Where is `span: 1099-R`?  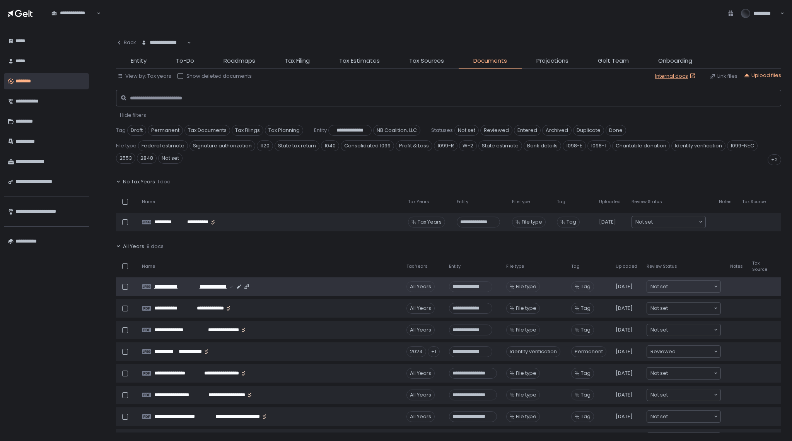 span: 1099-R is located at coordinates (445, 146).